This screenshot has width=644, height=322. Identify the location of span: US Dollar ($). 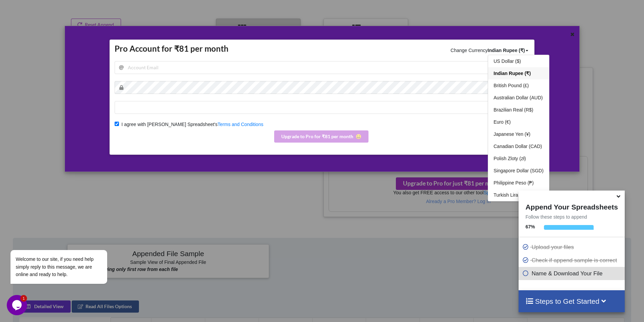
(507, 61).